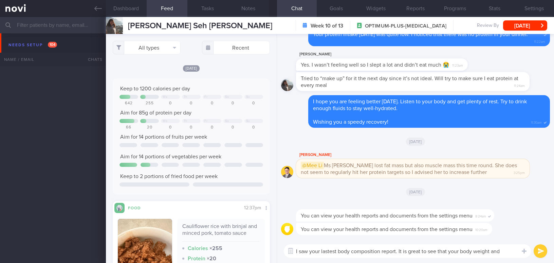 The image size is (554, 263). I want to click on strong: Calories, so click(198, 248).